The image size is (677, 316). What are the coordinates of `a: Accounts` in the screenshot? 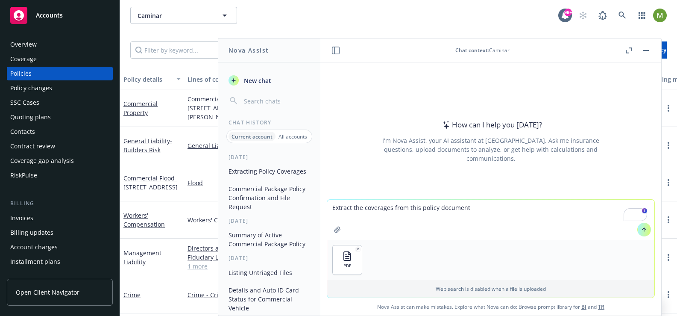 It's located at (60, 15).